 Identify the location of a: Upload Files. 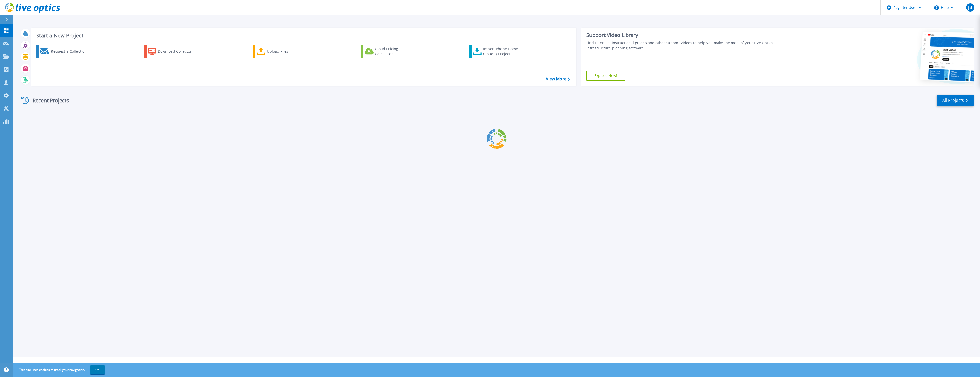
(281, 51).